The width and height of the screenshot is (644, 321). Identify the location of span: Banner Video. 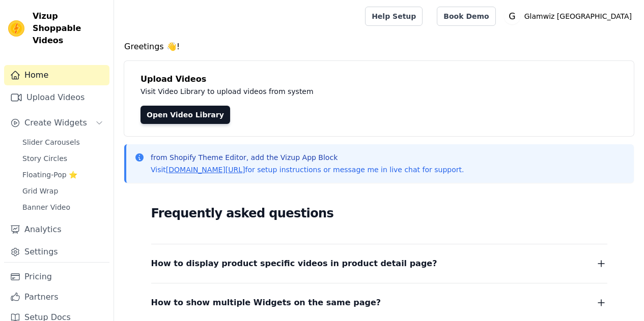
(46, 207).